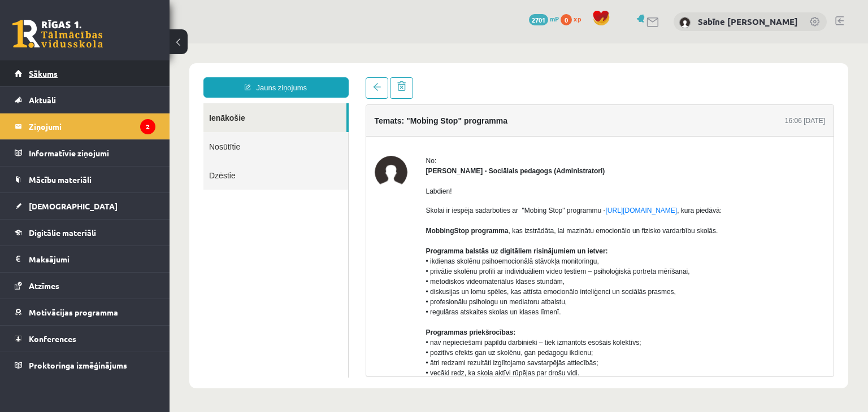 The width and height of the screenshot is (868, 412). What do you see at coordinates (106, 102) in the screenshot?
I see `a: Nosūtītie` at bounding box center [106, 102].